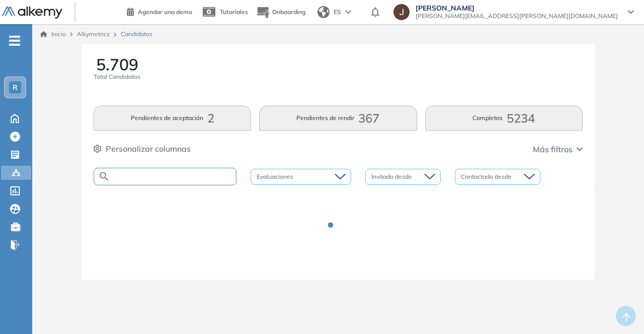  I want to click on span: Alkymetrics, so click(93, 34).